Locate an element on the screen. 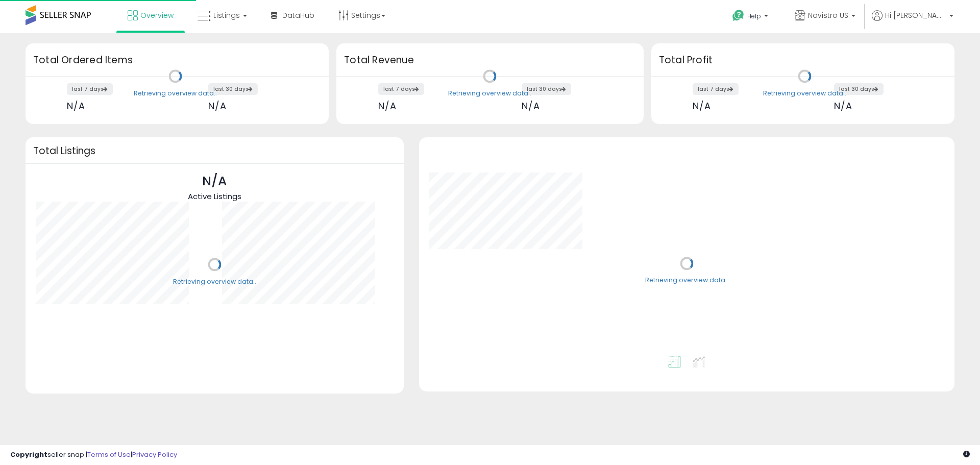 The height and width of the screenshot is (465, 980). a: Privacy Policy is located at coordinates (155, 454).